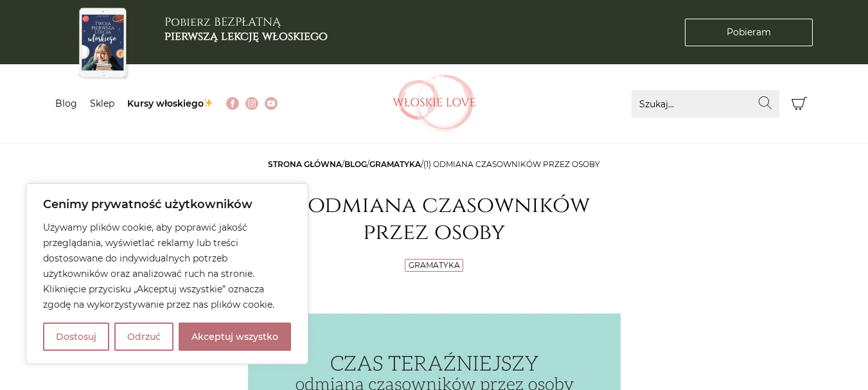  Describe the element at coordinates (304, 164) in the screenshot. I see `a: Strona główna` at that location.